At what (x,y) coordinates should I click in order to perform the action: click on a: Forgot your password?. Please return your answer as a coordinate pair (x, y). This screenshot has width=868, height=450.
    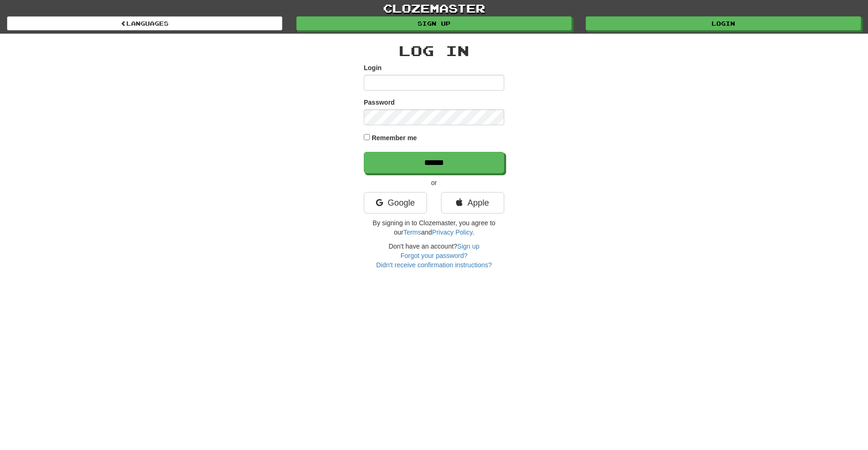
    Looking at the image, I should click on (434, 256).